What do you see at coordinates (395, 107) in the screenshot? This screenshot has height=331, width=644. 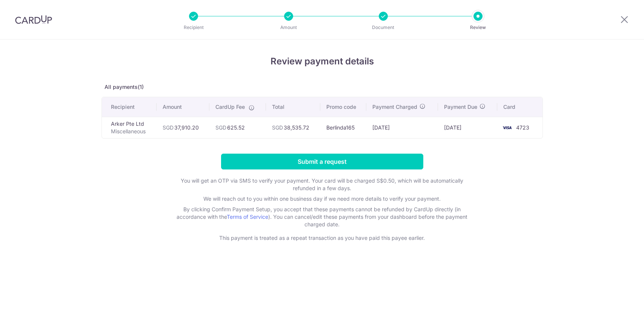 I see `span: Payment Charged` at bounding box center [395, 107].